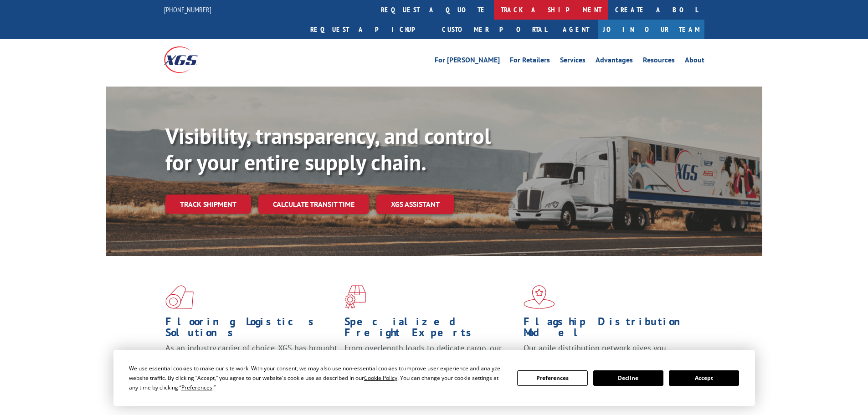 This screenshot has height=415, width=868. Describe the element at coordinates (659, 61) in the screenshot. I see `a: Resources` at that location.